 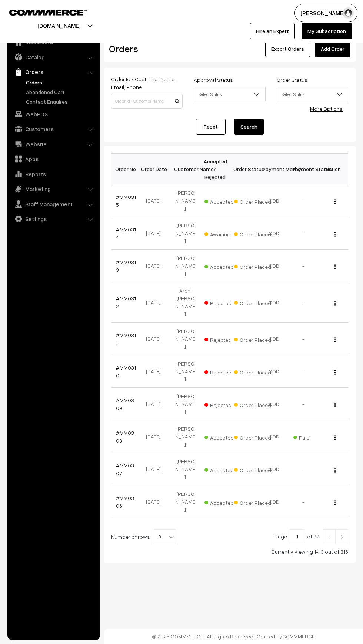 I want to click on th: Payment Status, so click(x=303, y=169).